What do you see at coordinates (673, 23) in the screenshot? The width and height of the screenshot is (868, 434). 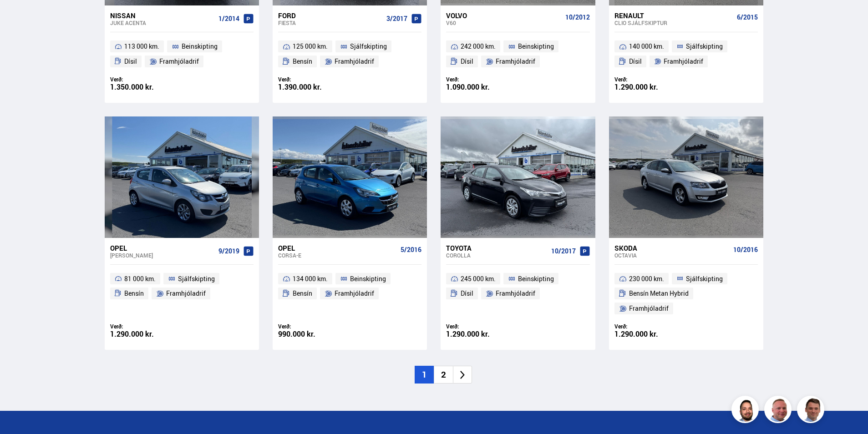 I see `div: Clio SJÁLFSKIPTUR` at bounding box center [673, 23].